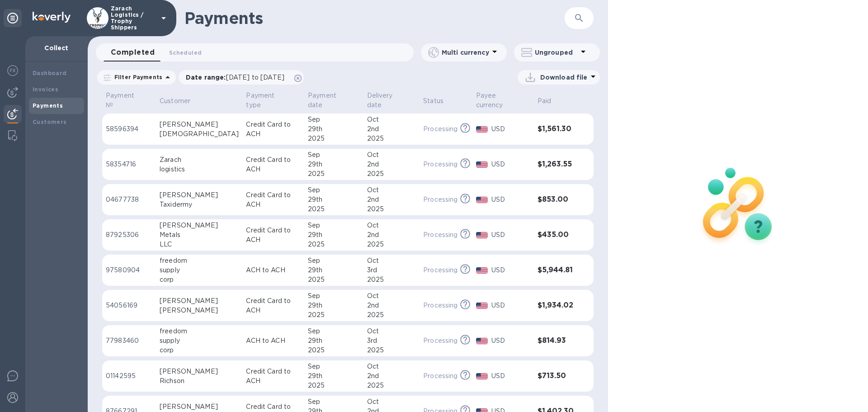 The image size is (868, 412). Describe the element at coordinates (47, 105) in the screenshot. I see `b: Payments` at that location.